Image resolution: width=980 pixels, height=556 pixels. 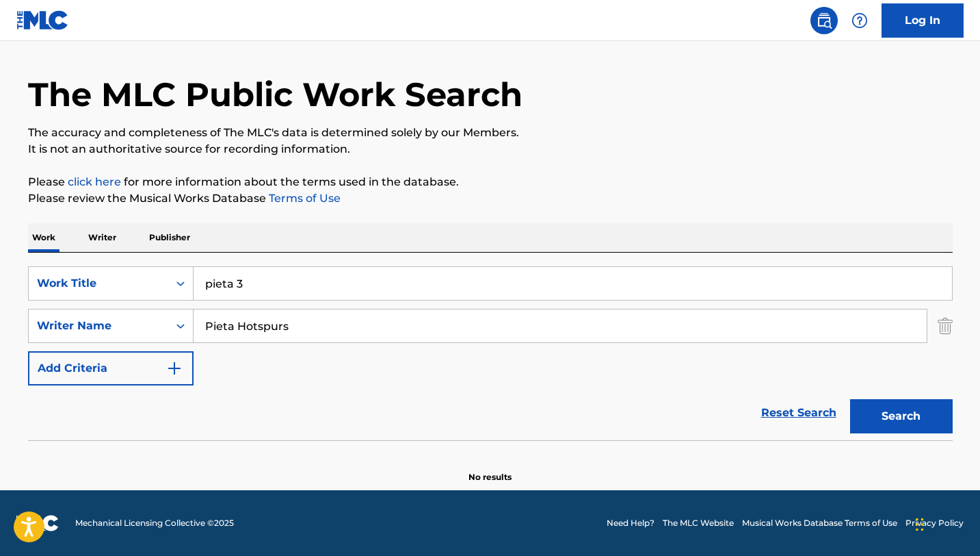 I want to click on p: No results, so click(x=490, y=469).